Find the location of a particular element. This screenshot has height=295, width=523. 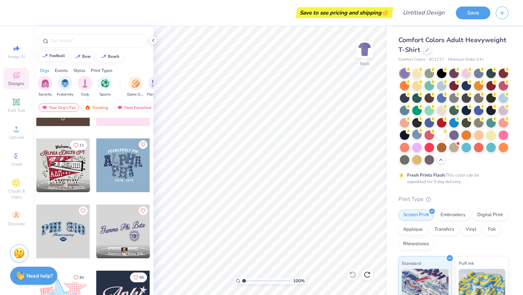

span: Sorority is located at coordinates (45, 94).